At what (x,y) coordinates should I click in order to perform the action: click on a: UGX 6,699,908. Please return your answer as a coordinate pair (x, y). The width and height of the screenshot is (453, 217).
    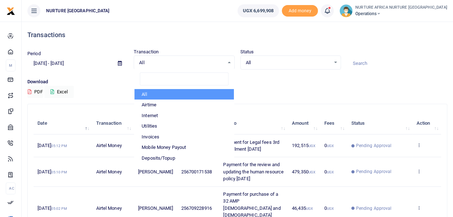
    Looking at the image, I should click on (258, 11).